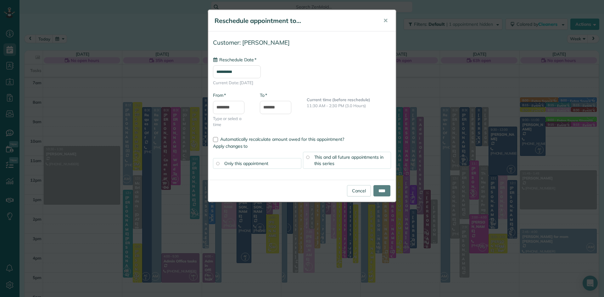 This screenshot has height=297, width=604. I want to click on h5: Reschedule appointment to..., so click(294, 21).